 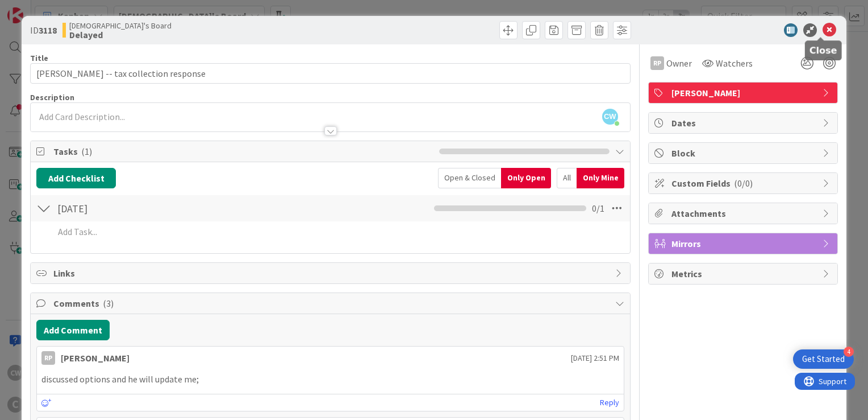 I want to click on input: Add Checklist..., so click(x=182, y=209).